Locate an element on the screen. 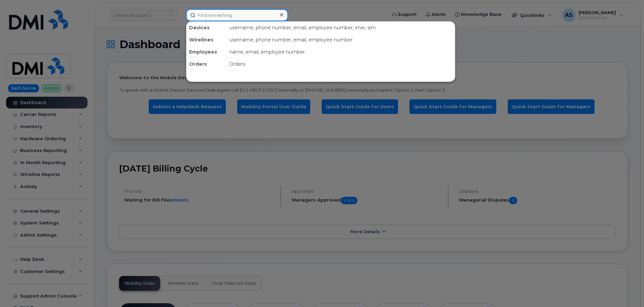 The width and height of the screenshot is (644, 307). div: username, phone number, email, employee number is located at coordinates (341, 40).